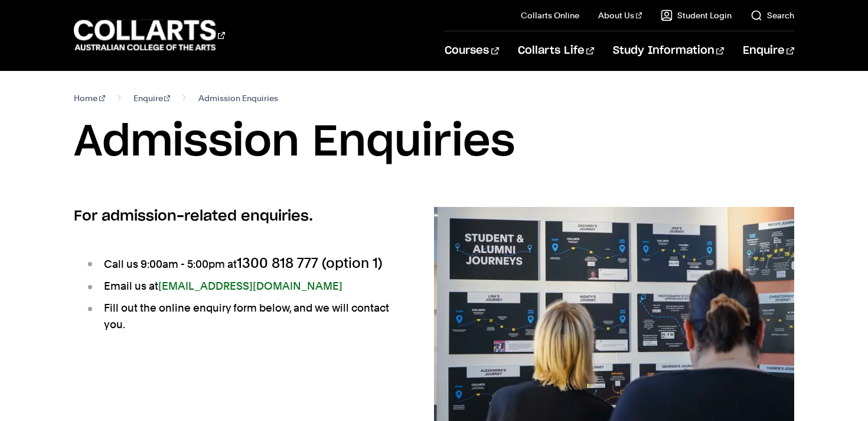 The width and height of the screenshot is (868, 421). Describe the element at coordinates (669, 50) in the screenshot. I see `a: Study Information` at that location.